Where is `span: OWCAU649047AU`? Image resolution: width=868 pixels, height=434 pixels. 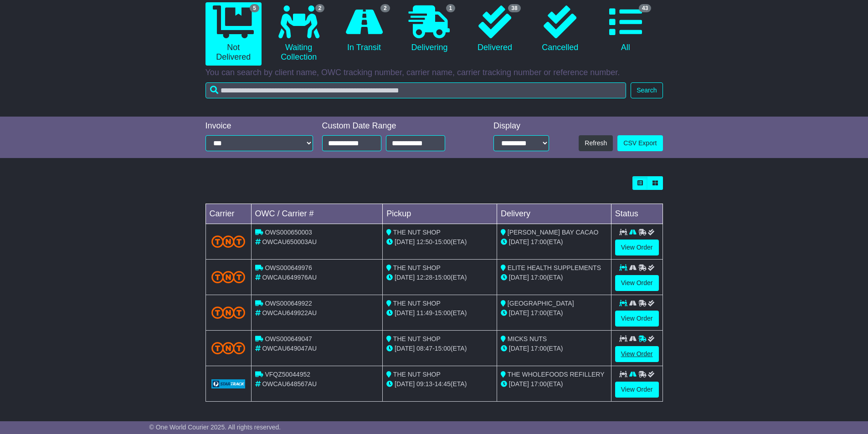
span: OWCAU649047AU is located at coordinates (289, 348).